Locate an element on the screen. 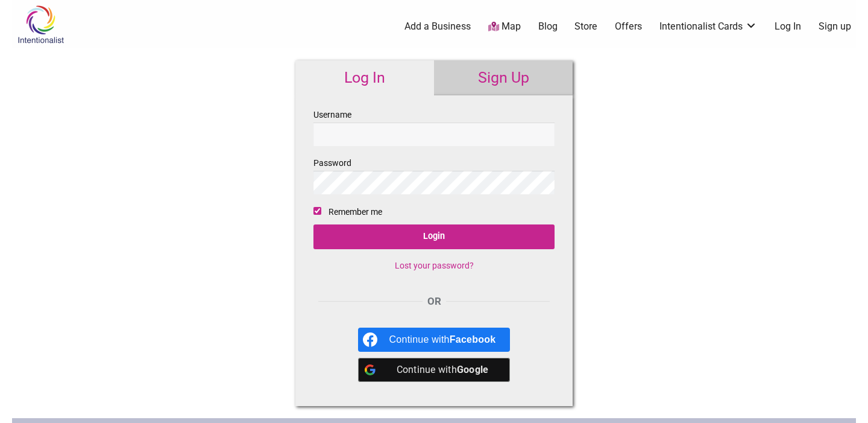  a: Sign up is located at coordinates (835, 27).